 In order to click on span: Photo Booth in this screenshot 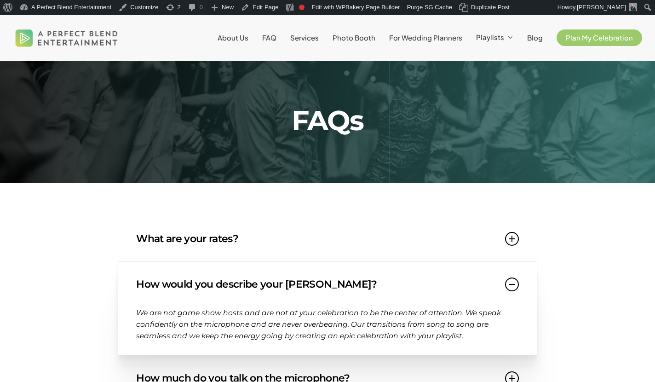, I will do `click(354, 37)`.